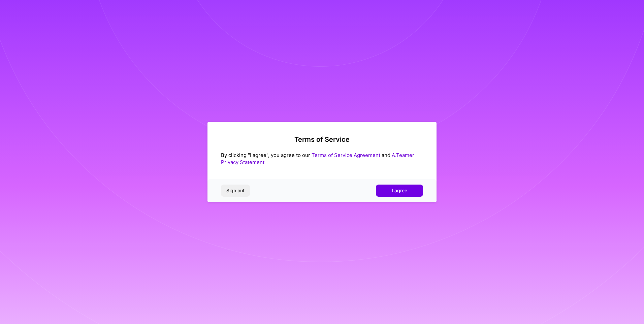  What do you see at coordinates (322, 140) in the screenshot?
I see `h2: Terms of Service` at bounding box center [322, 140].